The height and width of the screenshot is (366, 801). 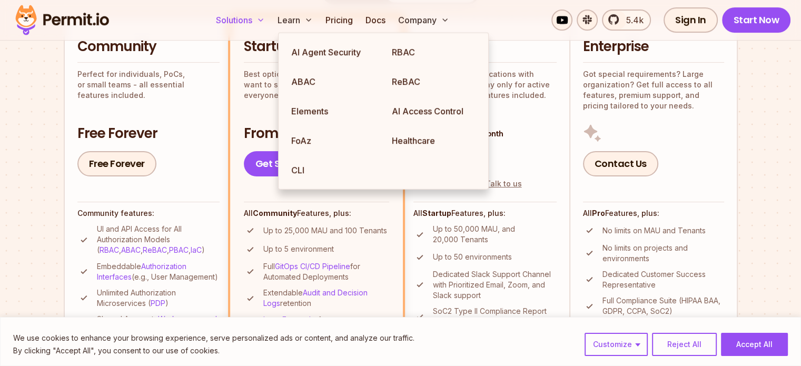 What do you see at coordinates (504, 183) in the screenshot?
I see `a: Talk to us` at bounding box center [504, 183].